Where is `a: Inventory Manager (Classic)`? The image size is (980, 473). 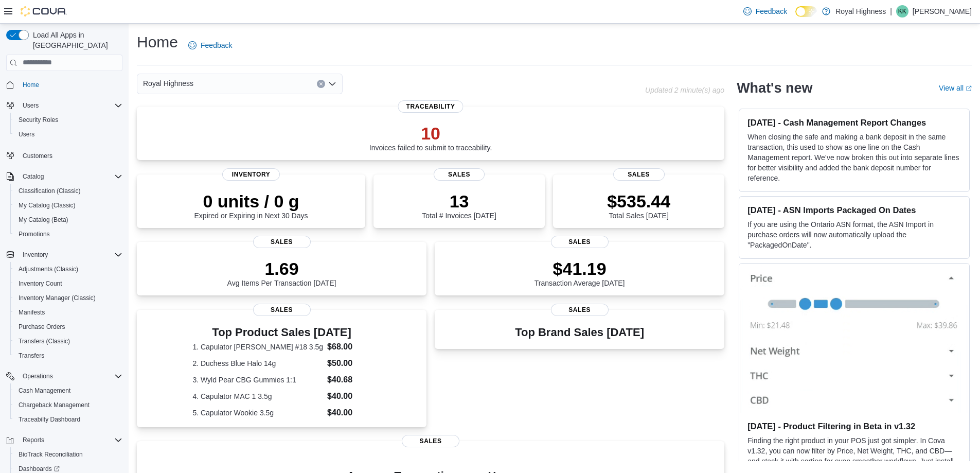 a: Inventory Manager (Classic) is located at coordinates (57, 298).